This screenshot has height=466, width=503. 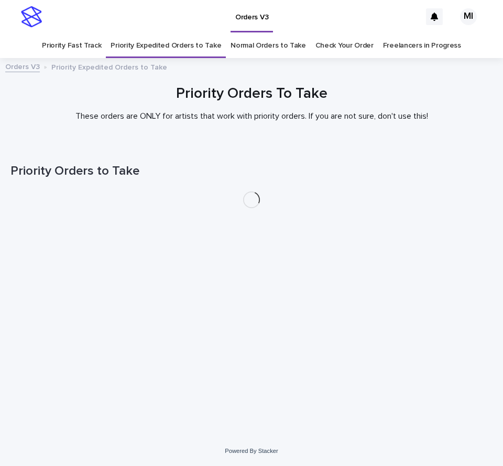 What do you see at coordinates (31, 17) in the screenshot?
I see `img: stacker-logo-s-only.png` at bounding box center [31, 17].